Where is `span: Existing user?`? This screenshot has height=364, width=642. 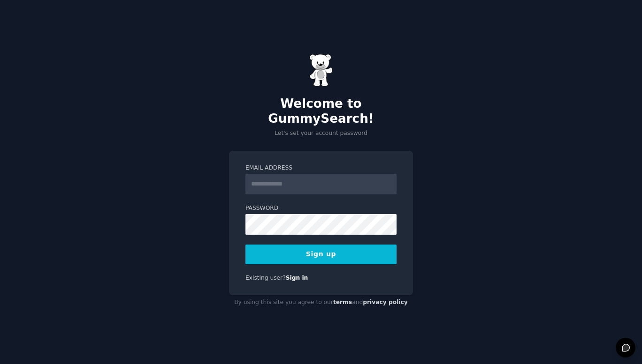
span: Existing user? is located at coordinates (266, 278).